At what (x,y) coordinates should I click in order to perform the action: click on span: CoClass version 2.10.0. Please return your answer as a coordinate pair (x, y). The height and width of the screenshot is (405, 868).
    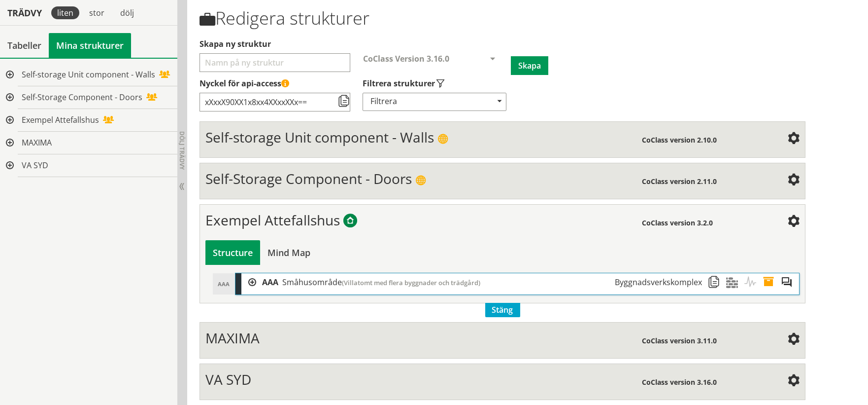
    Looking at the image, I should click on (680, 140).